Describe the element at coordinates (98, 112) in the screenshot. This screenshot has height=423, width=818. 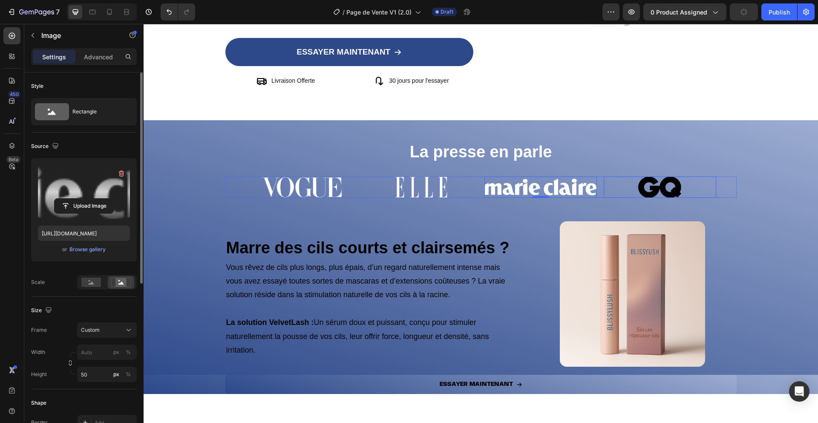
I see `div: Rectangle` at that location.